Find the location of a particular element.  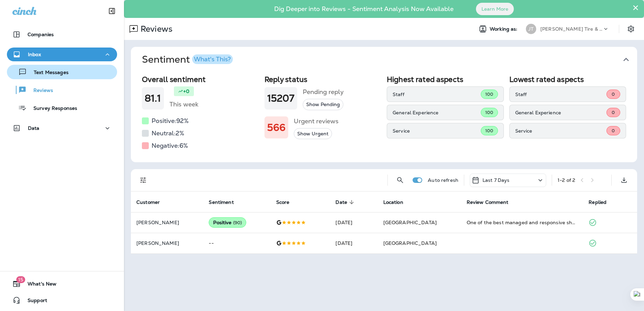

h5: Negative: 6 % is located at coordinates (169, 145).